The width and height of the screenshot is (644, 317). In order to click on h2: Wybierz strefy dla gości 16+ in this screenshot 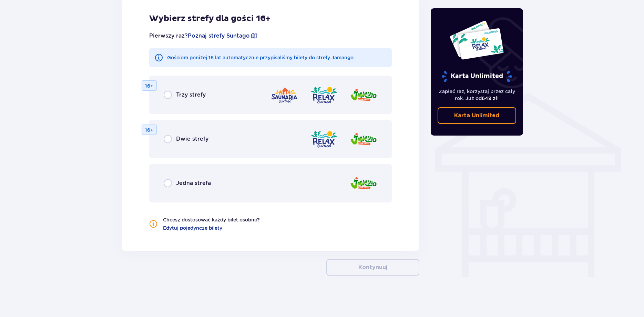, I will do `click(270, 19)`.